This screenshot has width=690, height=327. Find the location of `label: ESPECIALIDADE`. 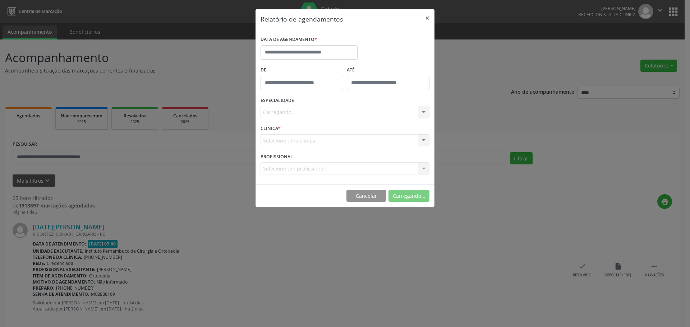

label: ESPECIALIDADE is located at coordinates (277, 101).